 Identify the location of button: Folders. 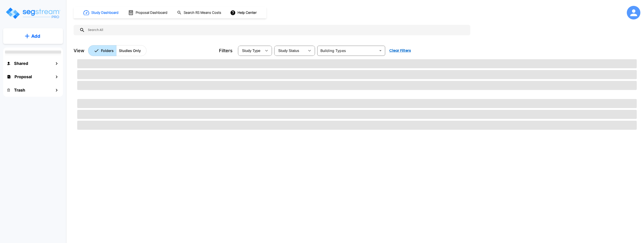
(102, 51).